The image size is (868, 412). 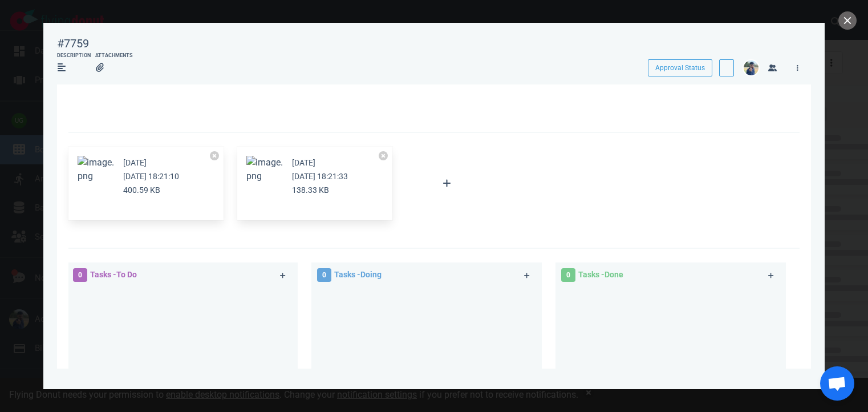 What do you see at coordinates (114, 56) in the screenshot?
I see `div: Attachments` at bounding box center [114, 56].